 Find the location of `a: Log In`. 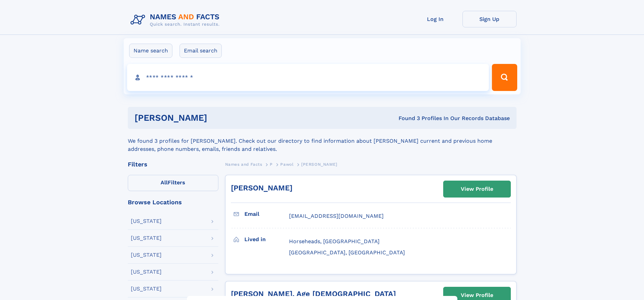

a: Log In is located at coordinates (436, 19).